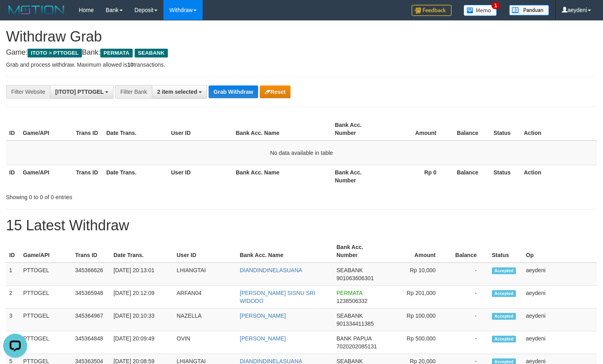 The width and height of the screenshot is (603, 364). What do you see at coordinates (55, 53) in the screenshot?
I see `span: ITOTO > PTTOGEL` at bounding box center [55, 53].